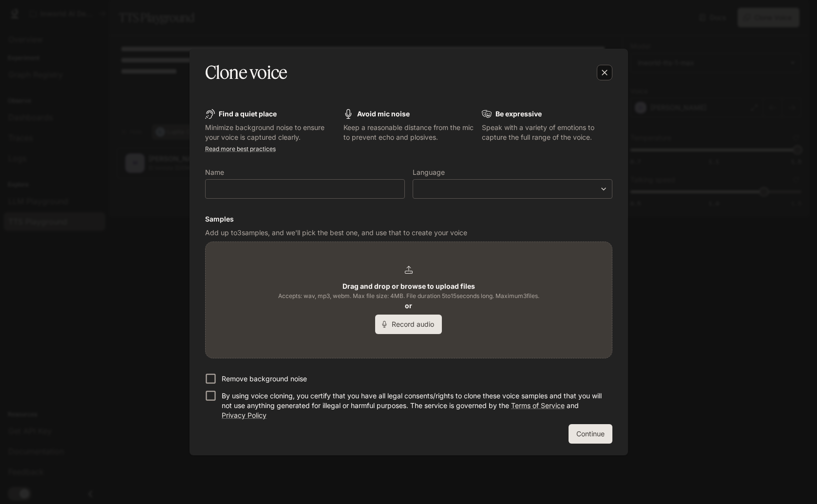 The width and height of the screenshot is (817, 504). I want to click on b: Be expressive, so click(519, 113).